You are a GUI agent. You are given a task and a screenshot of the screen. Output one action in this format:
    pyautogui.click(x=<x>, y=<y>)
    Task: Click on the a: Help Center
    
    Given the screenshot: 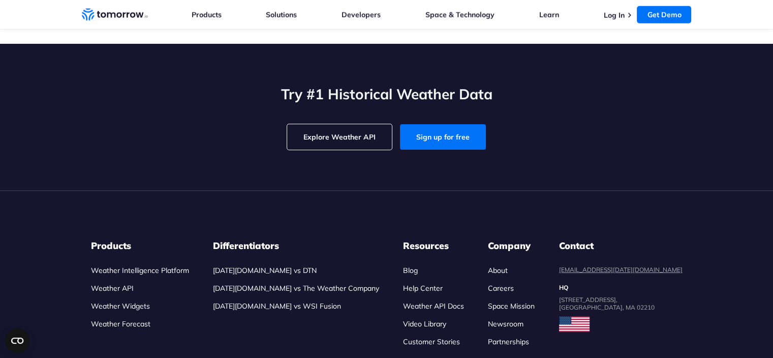 What is the action you would take?
    pyautogui.click(x=423, y=288)
    